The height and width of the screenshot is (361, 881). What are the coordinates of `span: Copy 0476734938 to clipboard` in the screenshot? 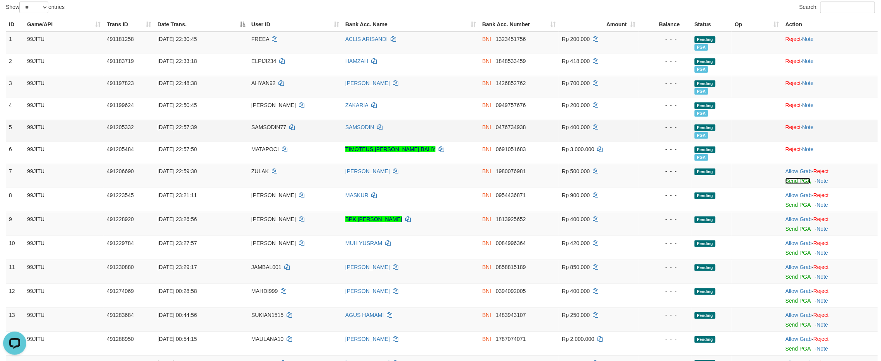 It's located at (511, 127).